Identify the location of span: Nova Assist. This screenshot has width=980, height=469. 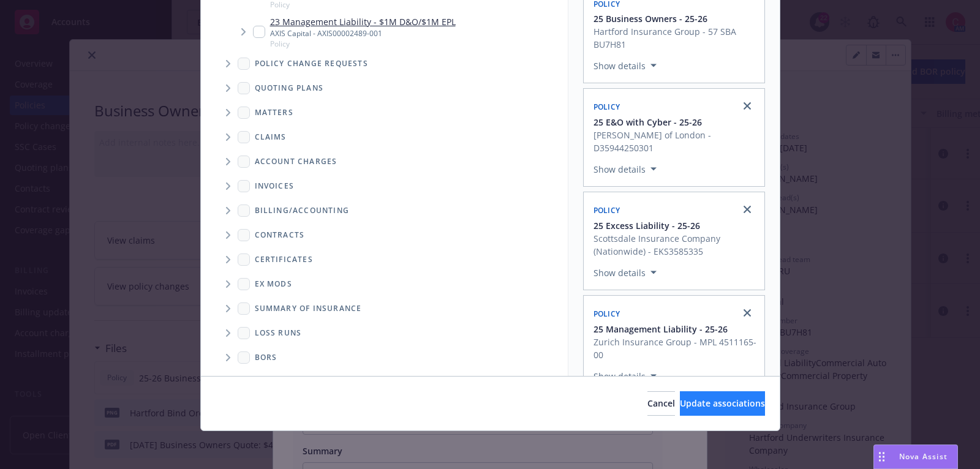
(923, 456).